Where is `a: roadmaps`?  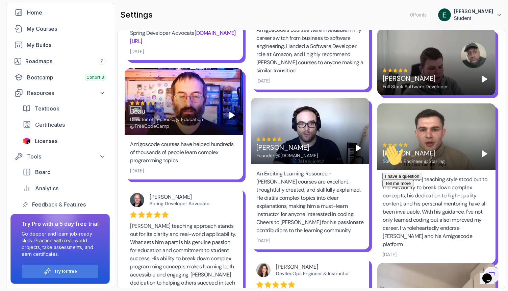
a: roadmaps is located at coordinates (60, 61).